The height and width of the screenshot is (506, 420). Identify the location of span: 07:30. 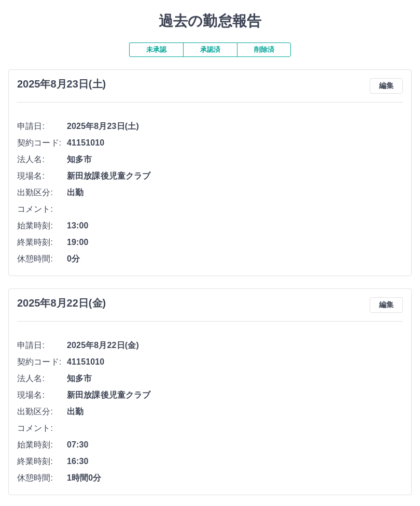
(235, 445).